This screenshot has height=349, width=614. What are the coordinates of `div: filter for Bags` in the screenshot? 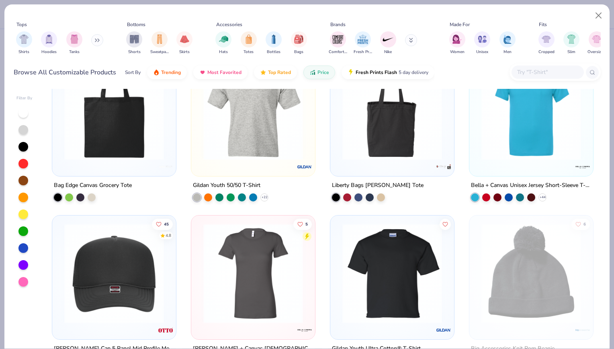 It's located at (299, 43).